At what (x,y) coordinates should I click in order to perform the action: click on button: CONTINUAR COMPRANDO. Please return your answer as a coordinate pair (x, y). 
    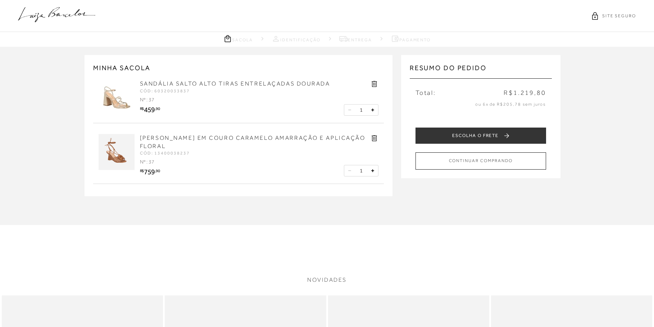
    Looking at the image, I should click on (481, 161).